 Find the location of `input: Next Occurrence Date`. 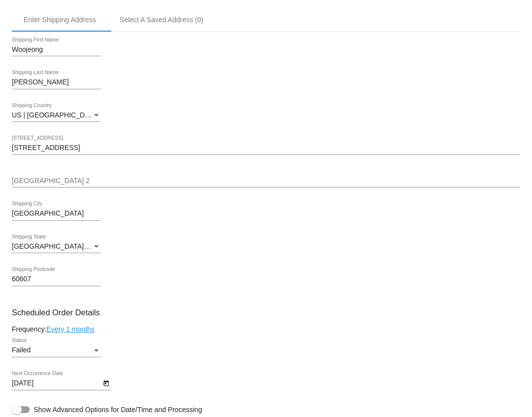

input: Next Occurrence Date is located at coordinates (57, 384).